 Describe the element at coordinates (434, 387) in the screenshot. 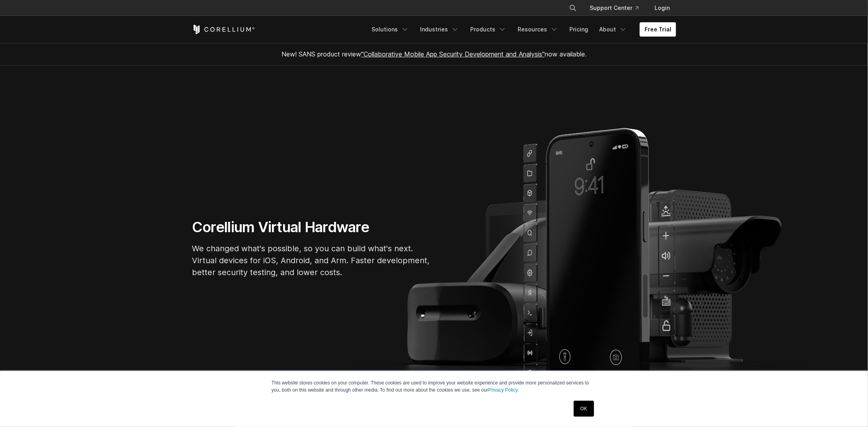

I see `p: This website stores cookies on your computer. These cookies are used to improve your website expe...` at that location.